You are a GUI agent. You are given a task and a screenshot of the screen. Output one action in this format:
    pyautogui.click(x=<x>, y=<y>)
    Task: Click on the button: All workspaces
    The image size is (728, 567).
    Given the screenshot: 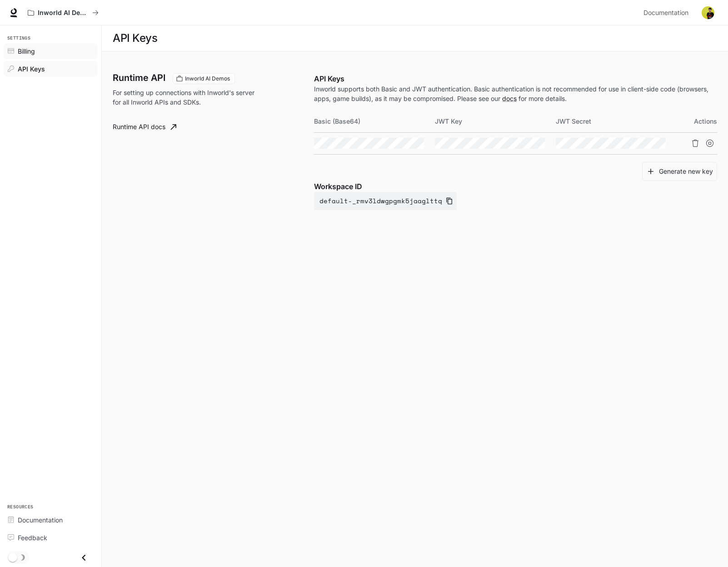 What is the action you would take?
    pyautogui.click(x=63, y=13)
    